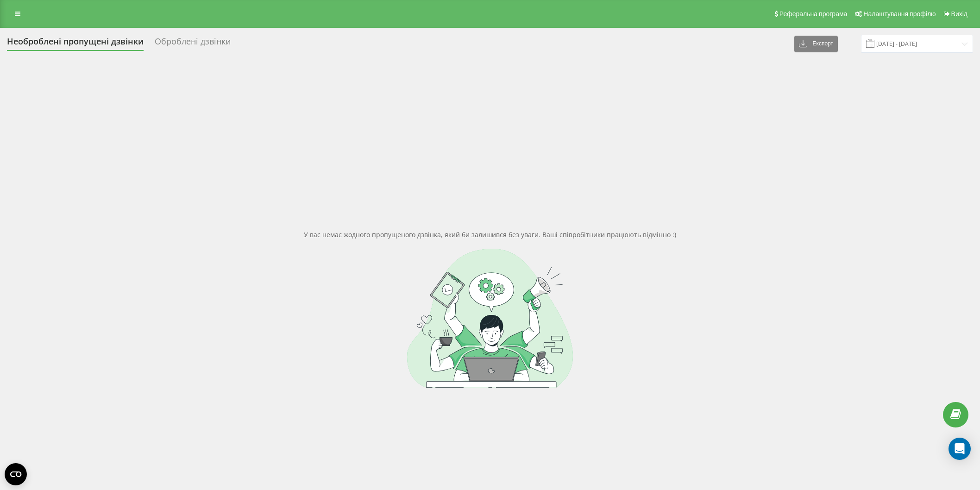 The height and width of the screenshot is (490, 980). Describe the element at coordinates (816, 44) in the screenshot. I see `button: Експорт` at that location.